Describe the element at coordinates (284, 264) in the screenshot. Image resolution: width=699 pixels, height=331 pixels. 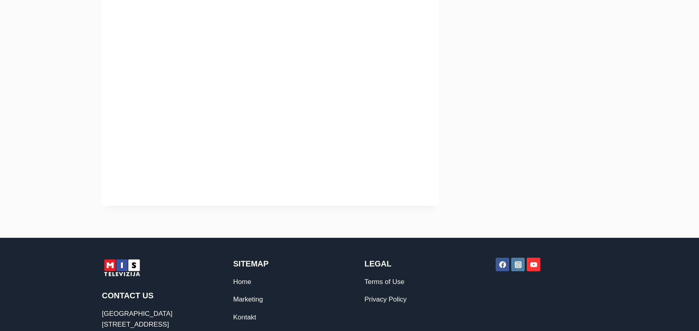
I see `h2: Sitemap` at that location.